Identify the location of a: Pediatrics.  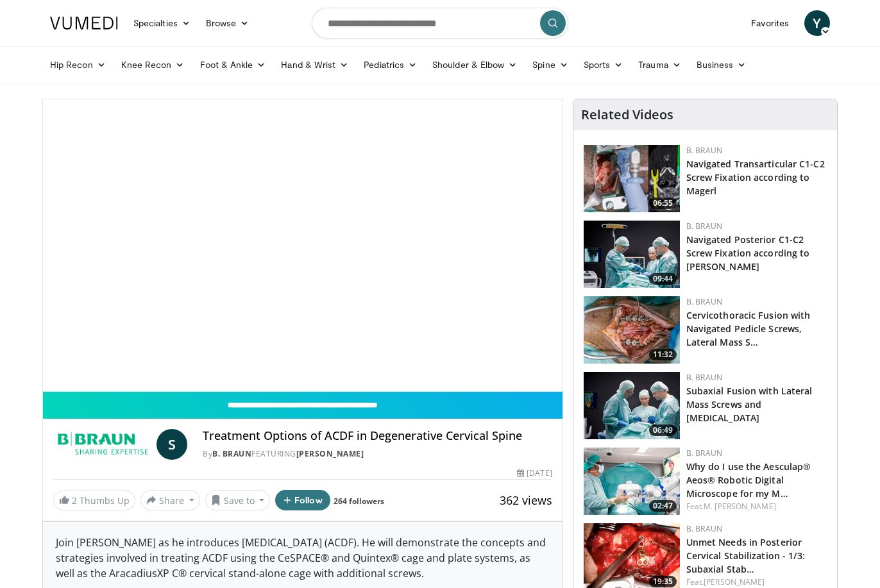
(390, 65).